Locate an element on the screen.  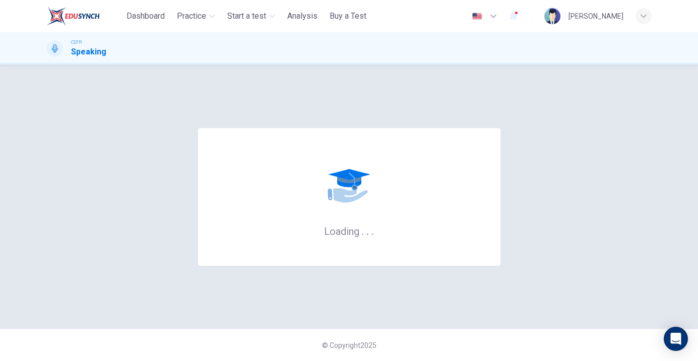
img: en is located at coordinates (477, 16).